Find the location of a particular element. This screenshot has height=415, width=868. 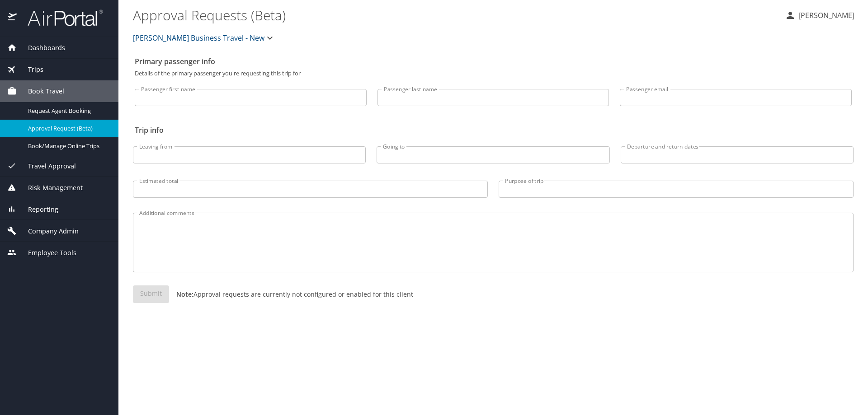

span: Book Travel is located at coordinates (40, 91).